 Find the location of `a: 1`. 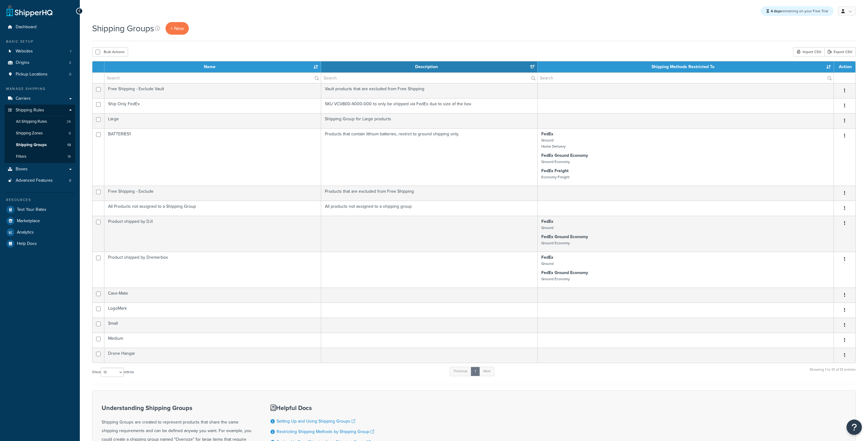

a: 1 is located at coordinates (475, 372).